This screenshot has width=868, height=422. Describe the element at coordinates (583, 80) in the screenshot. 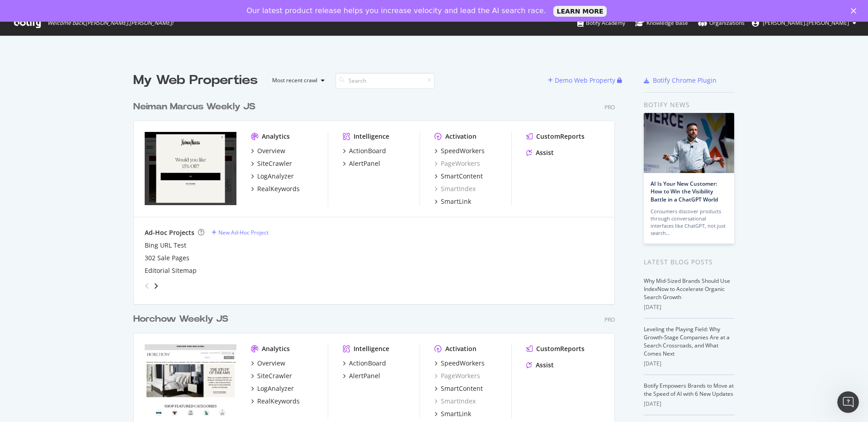

I see `button: Demo Web Property` at that location.